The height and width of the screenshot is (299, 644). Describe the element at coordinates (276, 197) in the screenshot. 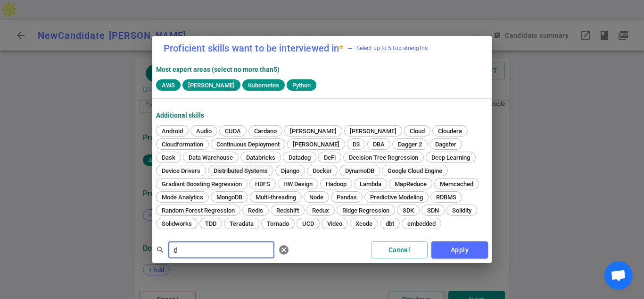

I see `span: Multi-threading` at that location.